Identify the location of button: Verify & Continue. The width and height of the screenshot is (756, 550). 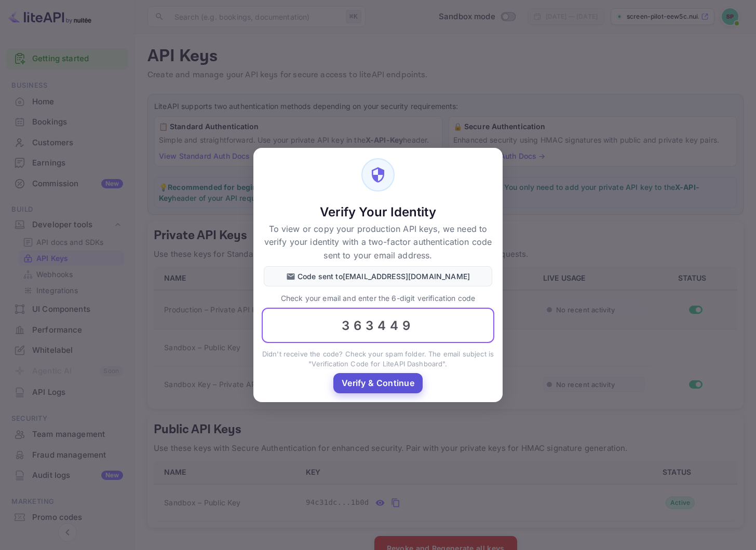
(378, 383).